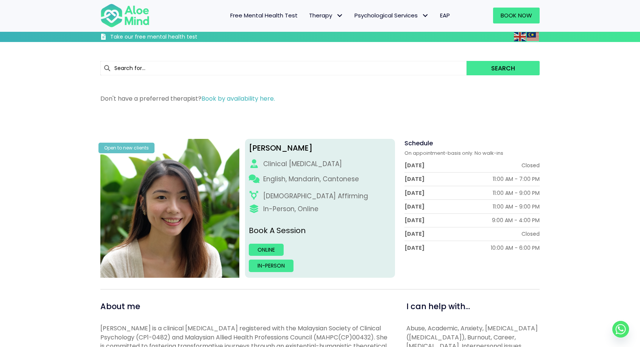  I want to click on div: 9:00 AM - 4:00 PM, so click(516, 221).